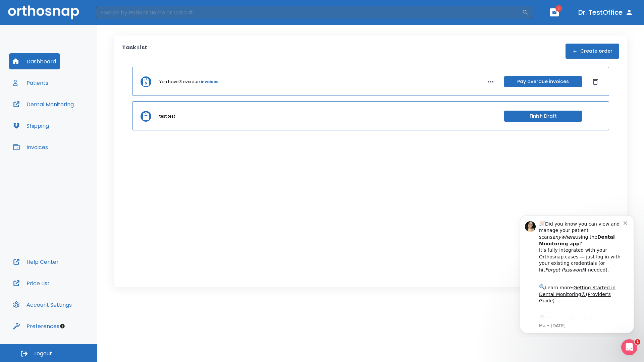 The image size is (644, 362). What do you see at coordinates (36, 326) in the screenshot?
I see `a: Preferences` at bounding box center [36, 326].